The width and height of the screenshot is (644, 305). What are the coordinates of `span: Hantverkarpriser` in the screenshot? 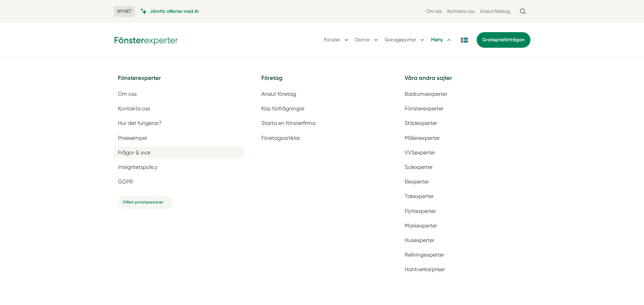 It's located at (425, 269).